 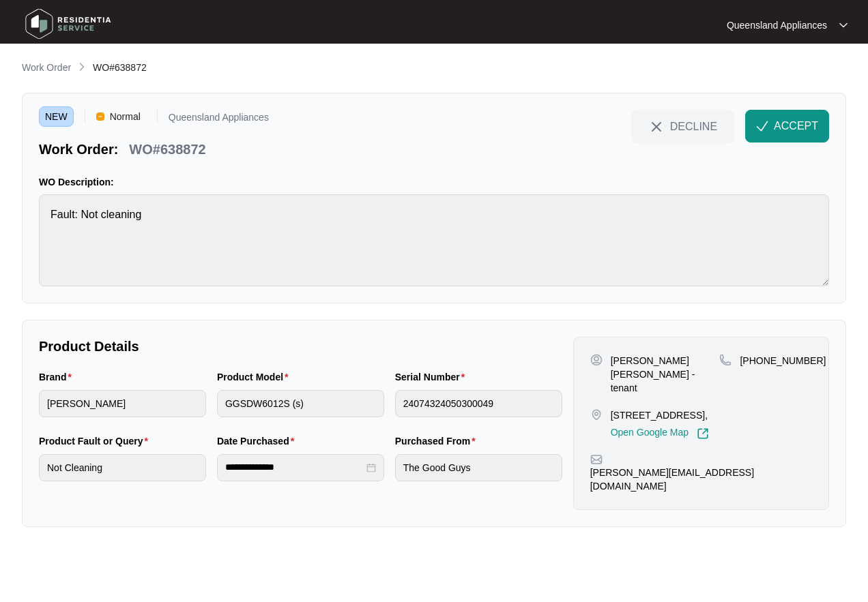 What do you see at coordinates (300, 404) in the screenshot?
I see `input: Product Model` at bounding box center [300, 404].